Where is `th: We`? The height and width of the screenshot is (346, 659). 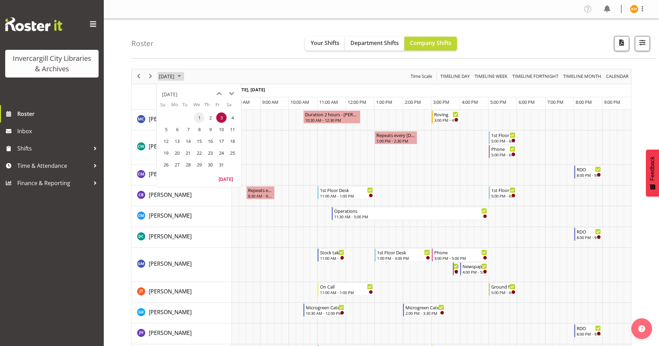
th: We is located at coordinates (199, 107).